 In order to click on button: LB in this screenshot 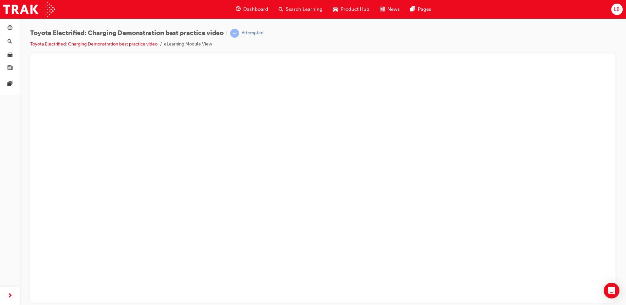, I will do `click(617, 9)`.